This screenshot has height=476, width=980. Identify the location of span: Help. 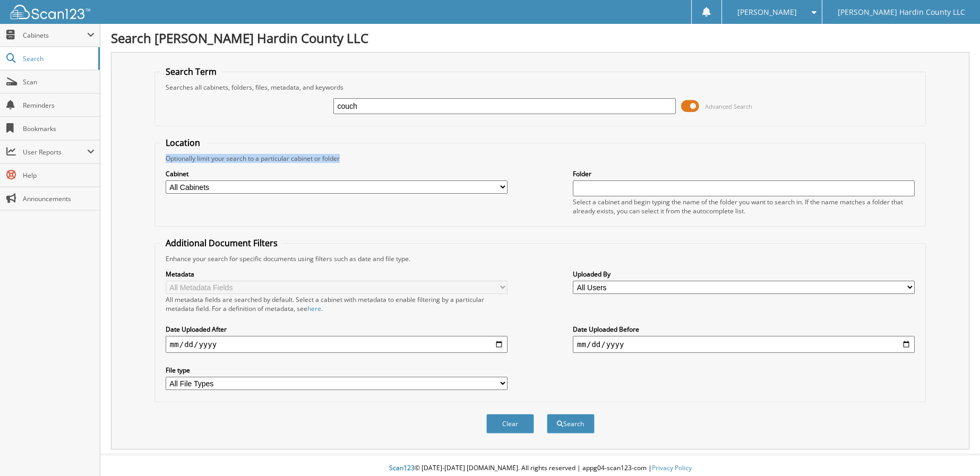
(59, 175).